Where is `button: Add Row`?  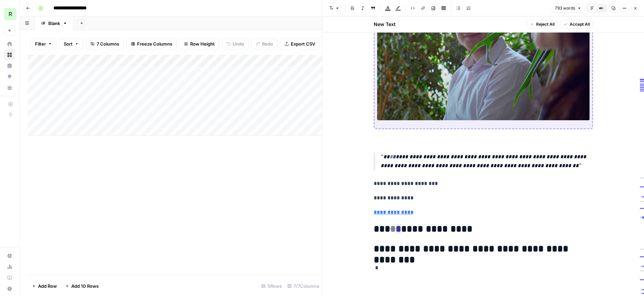 button: Add Row is located at coordinates (44, 286).